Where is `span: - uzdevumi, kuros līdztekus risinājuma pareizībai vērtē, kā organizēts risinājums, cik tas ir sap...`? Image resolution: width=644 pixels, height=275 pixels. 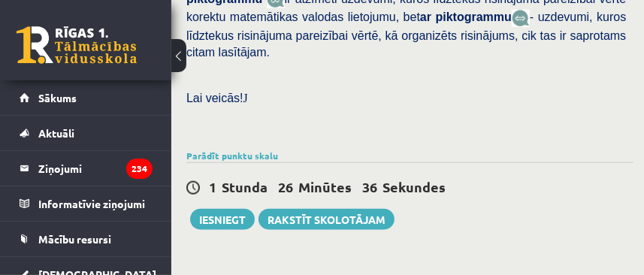 span: - uzdevumi, kuros līdztekus risinājuma pareizībai vērtē, kā organizēts risinājums, cik tas ir sap... is located at coordinates (406, 34).